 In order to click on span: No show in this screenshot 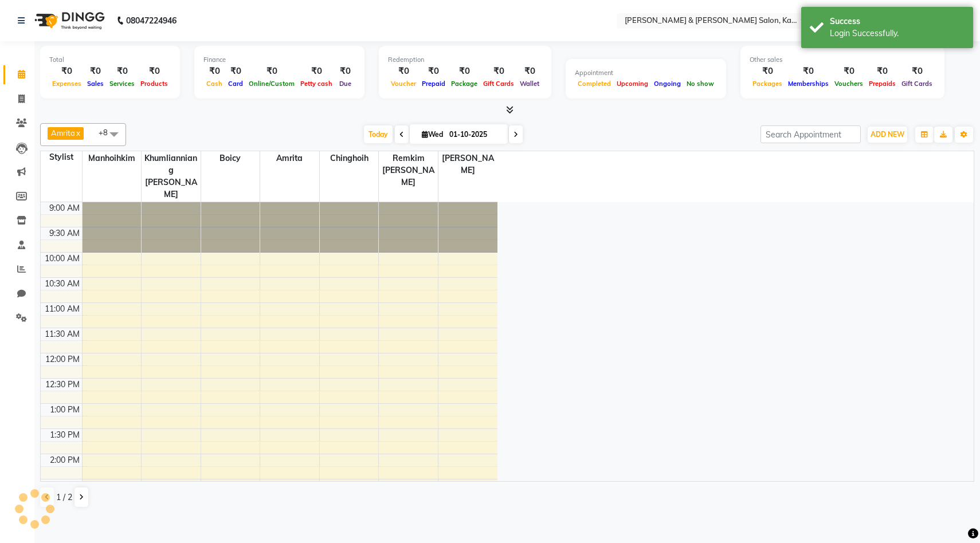, I will do `click(700, 83)`.